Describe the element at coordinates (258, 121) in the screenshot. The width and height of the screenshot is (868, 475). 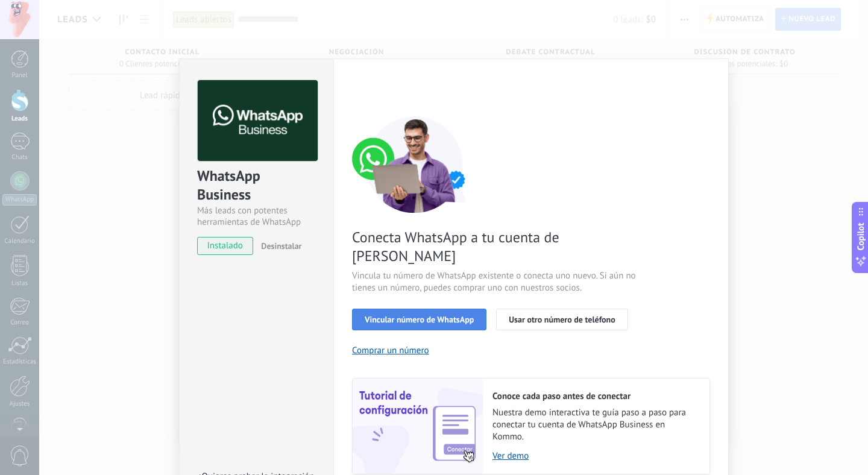
I see `img: logo_main.png` at that location.